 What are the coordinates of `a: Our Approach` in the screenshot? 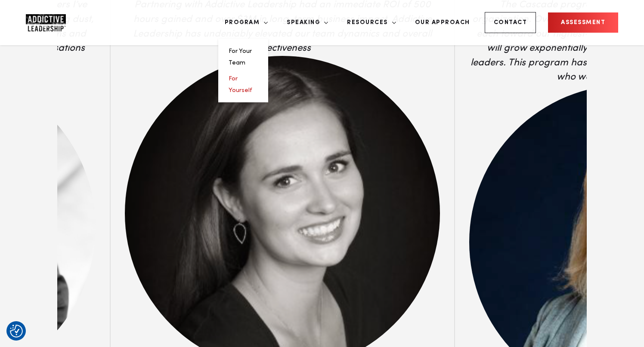 It's located at (443, 22).